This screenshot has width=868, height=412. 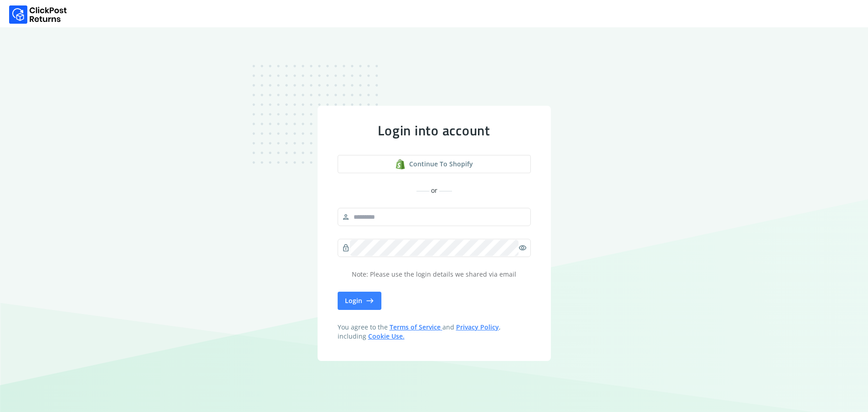 I want to click on span: visibility, so click(x=522, y=247).